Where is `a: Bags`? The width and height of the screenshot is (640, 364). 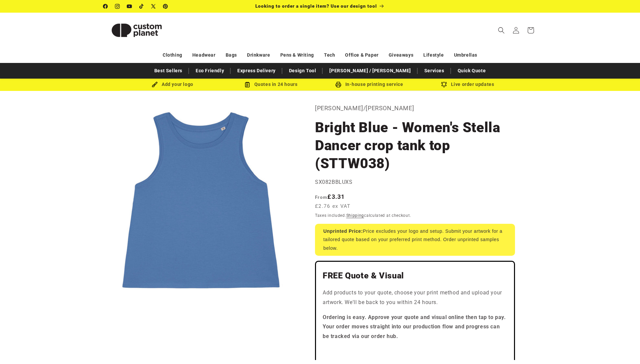 a: Bags is located at coordinates (231, 55).